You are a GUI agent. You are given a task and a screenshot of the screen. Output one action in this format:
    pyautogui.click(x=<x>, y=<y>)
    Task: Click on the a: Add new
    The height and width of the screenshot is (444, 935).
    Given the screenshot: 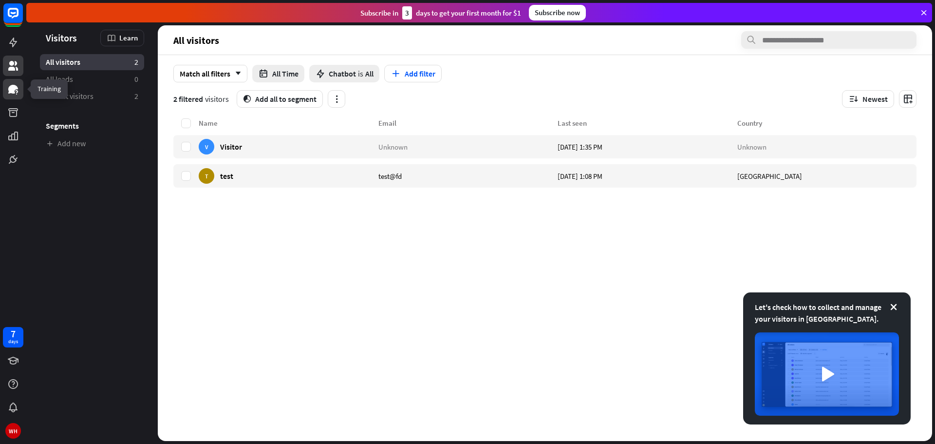 What is the action you would take?
    pyautogui.click(x=92, y=143)
    